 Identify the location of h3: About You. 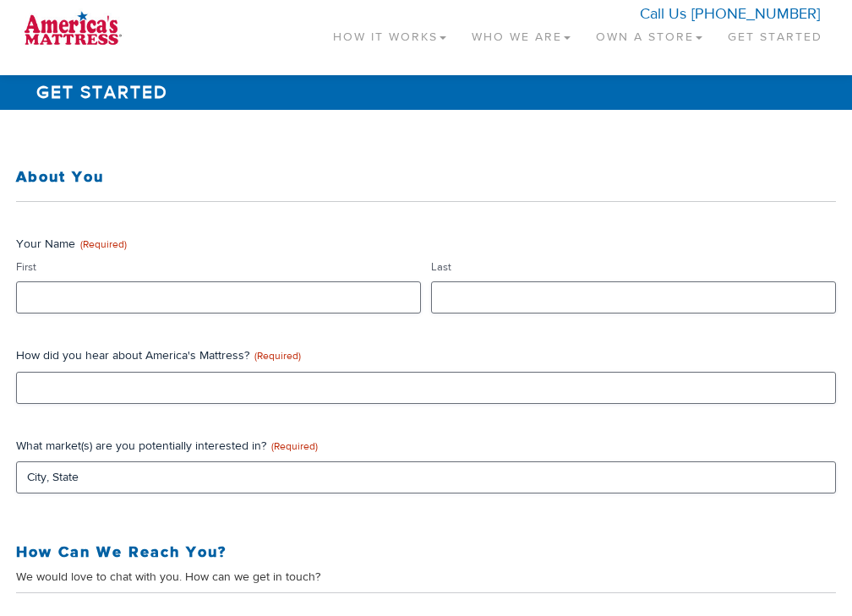
(426, 177).